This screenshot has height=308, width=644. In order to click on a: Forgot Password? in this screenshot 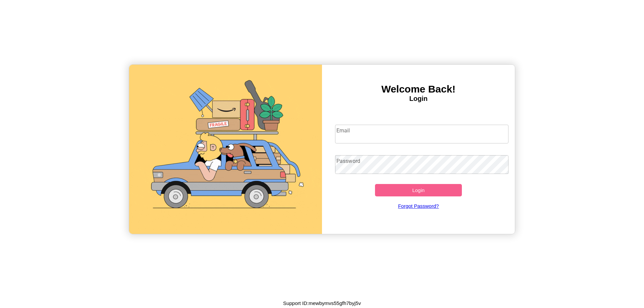, I will do `click(419, 206)`.